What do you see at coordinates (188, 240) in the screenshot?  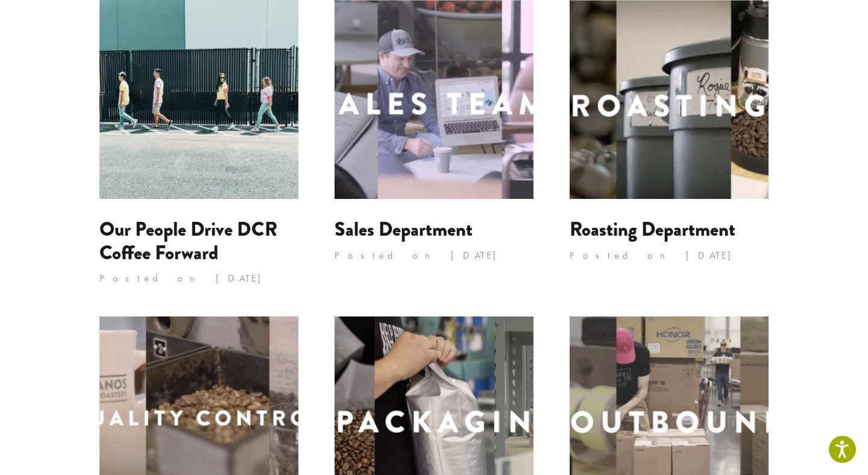 I see `a: Our People Drive DCR Coffee Forward` at bounding box center [188, 240].